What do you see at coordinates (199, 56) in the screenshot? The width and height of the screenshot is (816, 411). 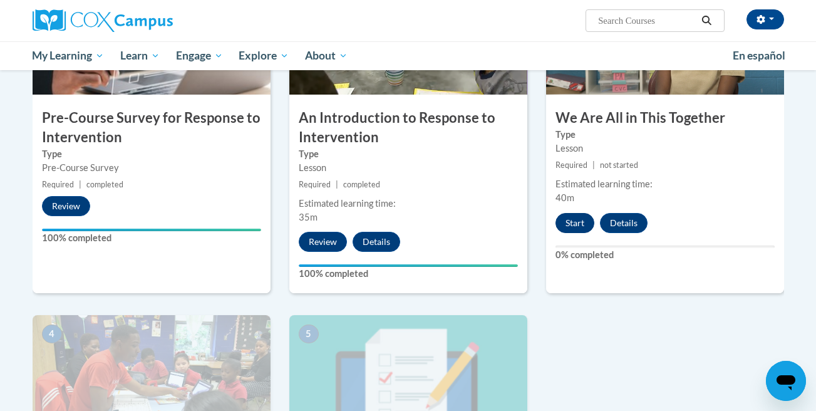 I see `a: Engage` at bounding box center [199, 56].